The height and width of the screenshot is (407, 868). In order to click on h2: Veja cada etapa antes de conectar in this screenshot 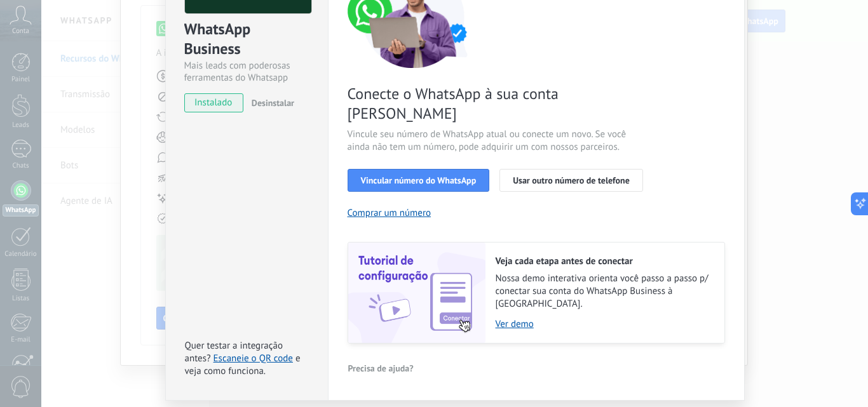, I will do `click(604, 261)`.